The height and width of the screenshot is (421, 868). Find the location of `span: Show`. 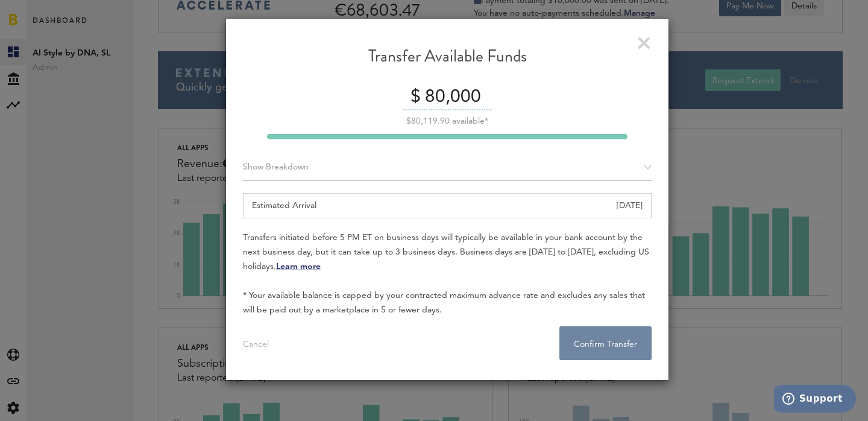

span: Show is located at coordinates (253, 167).